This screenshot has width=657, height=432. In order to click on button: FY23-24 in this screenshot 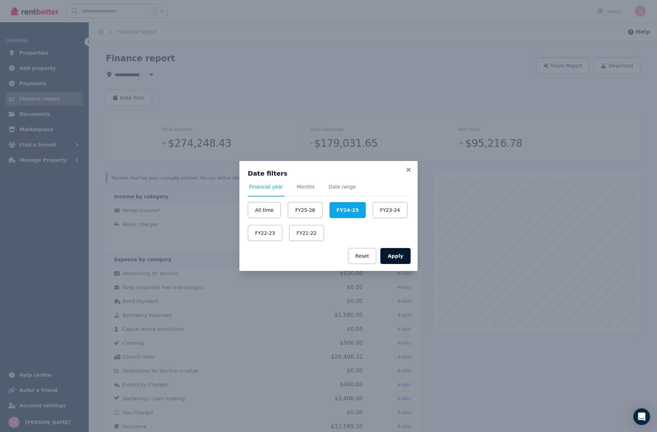, I will do `click(390, 210)`.